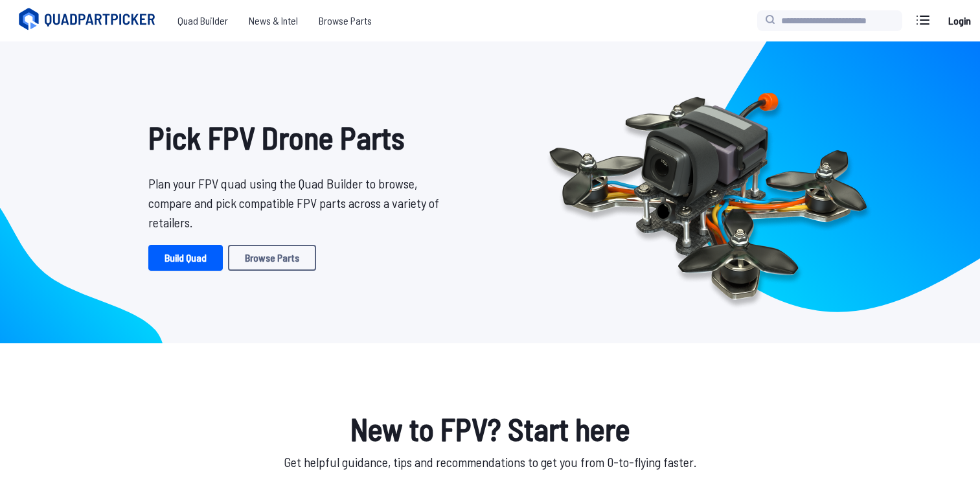  What do you see at coordinates (185, 258) in the screenshot?
I see `a: Build Quad` at bounding box center [185, 258].